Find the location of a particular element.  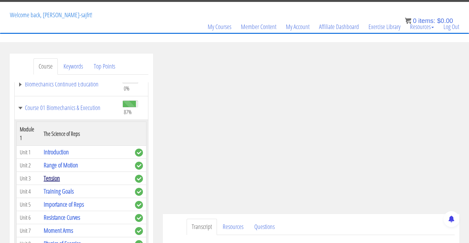

a: Exercise Library is located at coordinates (384, 27).